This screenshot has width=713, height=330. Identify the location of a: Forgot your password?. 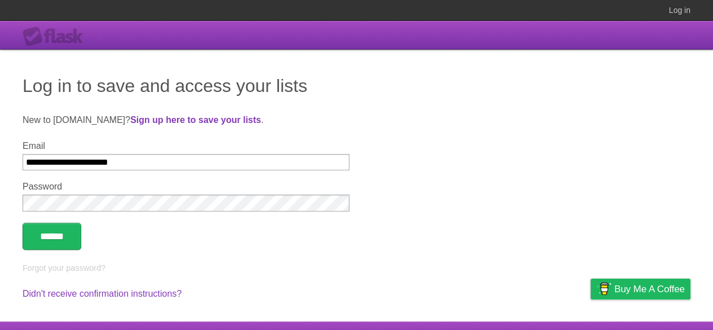
(64, 268).